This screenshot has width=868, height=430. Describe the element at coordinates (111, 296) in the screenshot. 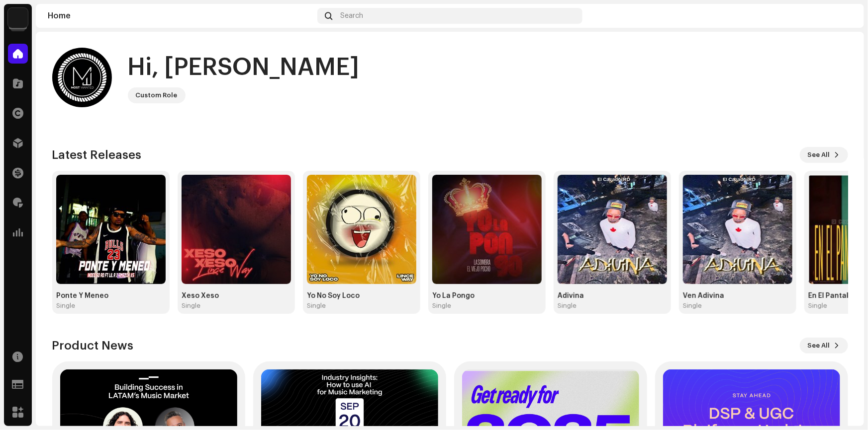

I see `div: Ponte Y Meneo` at that location.